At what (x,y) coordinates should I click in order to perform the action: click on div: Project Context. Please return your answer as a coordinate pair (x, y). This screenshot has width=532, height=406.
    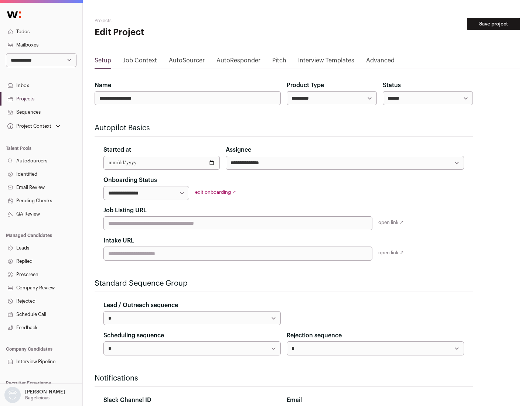
    Looking at the image, I should click on (28, 127).